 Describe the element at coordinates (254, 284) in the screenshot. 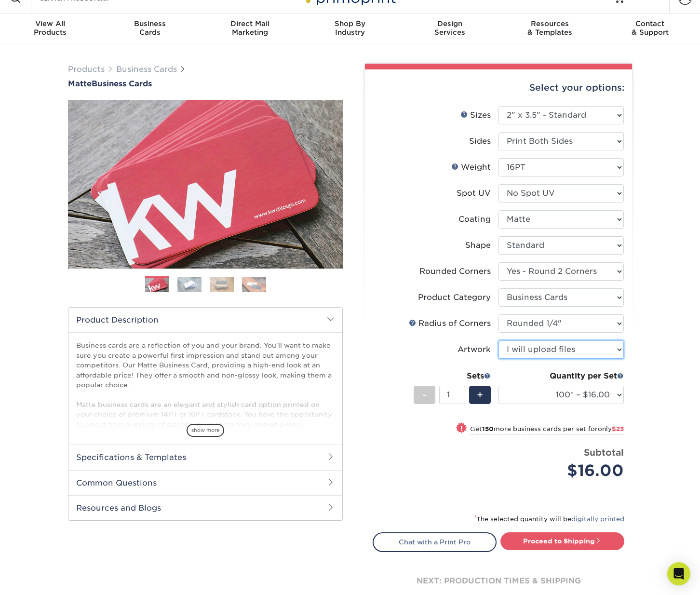

I see `img: Business Cards 04` at that location.